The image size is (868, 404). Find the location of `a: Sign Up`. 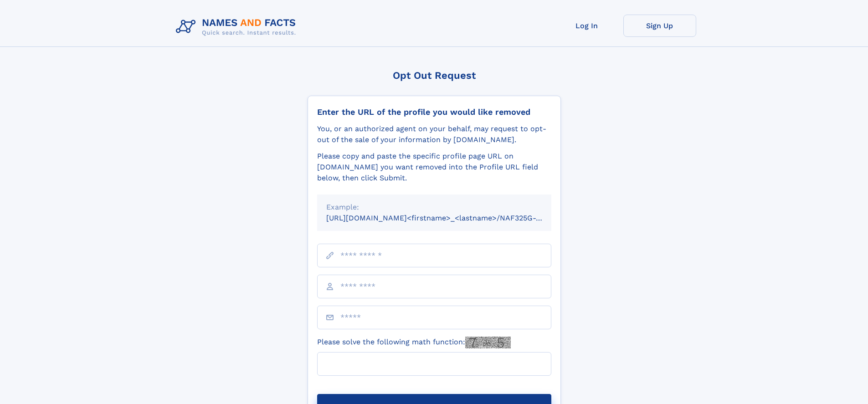

a: Sign Up is located at coordinates (660, 26).